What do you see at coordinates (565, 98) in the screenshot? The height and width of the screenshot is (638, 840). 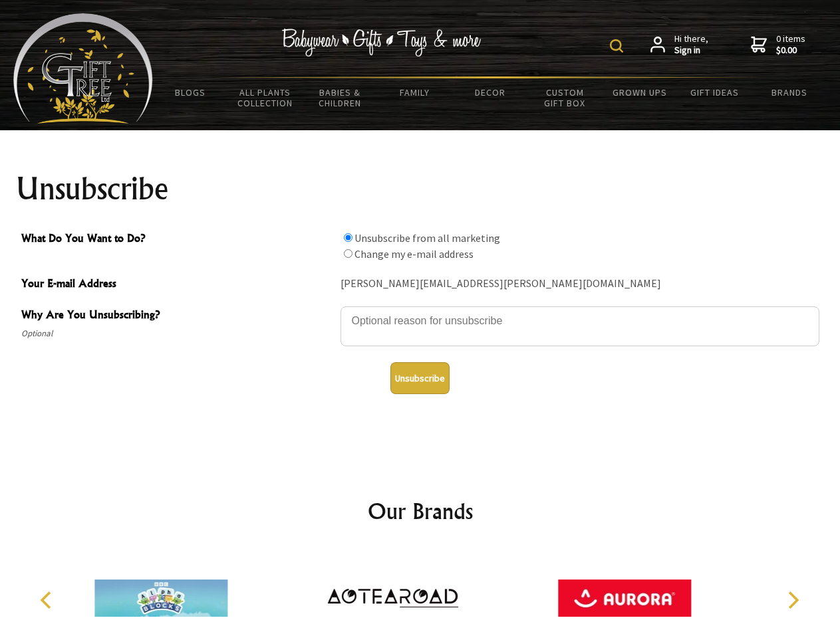 I see `a: Custom Gift Box` at bounding box center [565, 98].